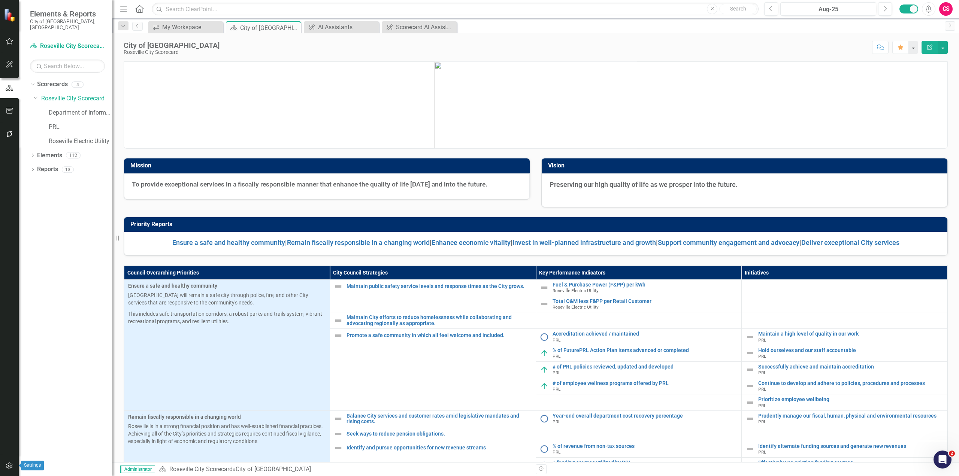  Describe the element at coordinates (645, 416) in the screenshot. I see `a: Year-end overall department cost recovery percentage` at that location.